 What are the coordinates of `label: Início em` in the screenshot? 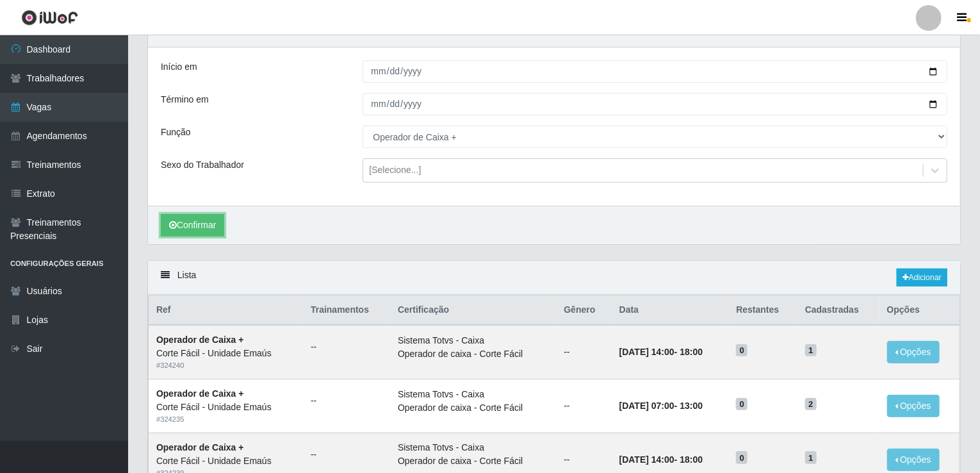 It's located at (179, 67).